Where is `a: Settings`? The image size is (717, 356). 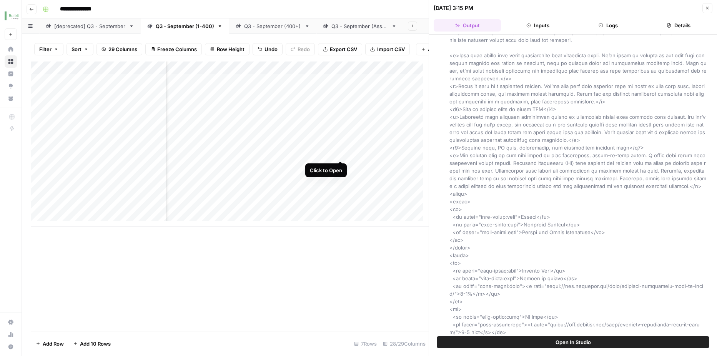
a: Settings is located at coordinates (11, 322).